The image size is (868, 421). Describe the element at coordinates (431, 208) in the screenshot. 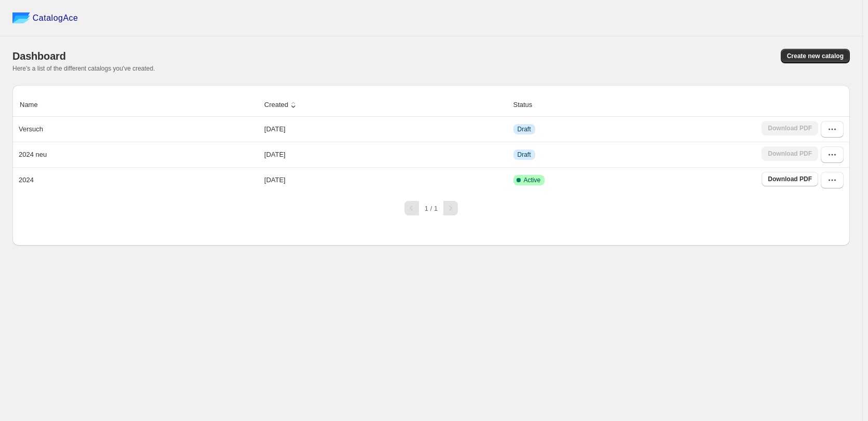

I see `span: 1 / 1` at that location.